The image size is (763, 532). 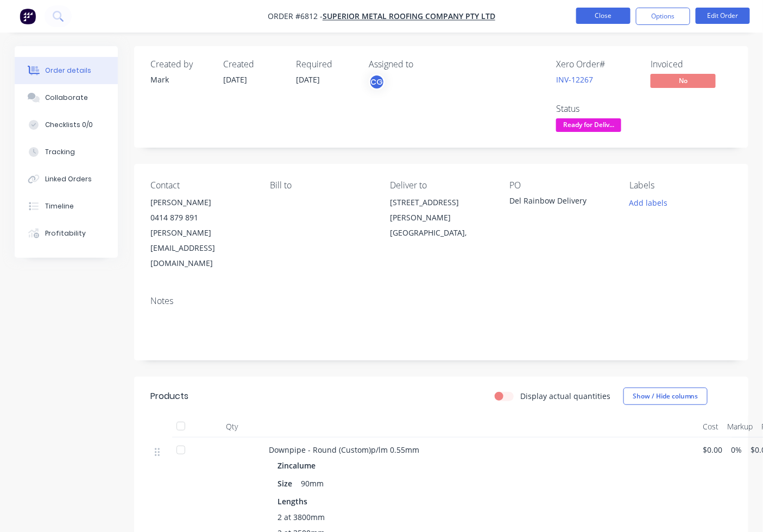 I want to click on div: Timeline, so click(x=59, y=206).